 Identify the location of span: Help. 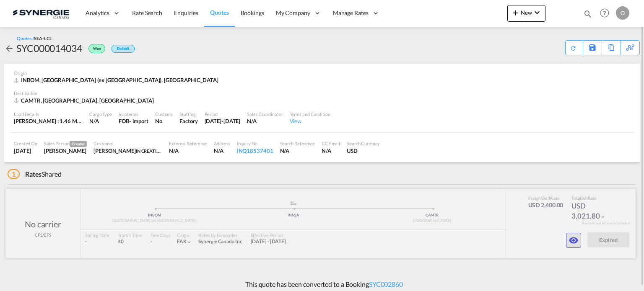
(604, 13).